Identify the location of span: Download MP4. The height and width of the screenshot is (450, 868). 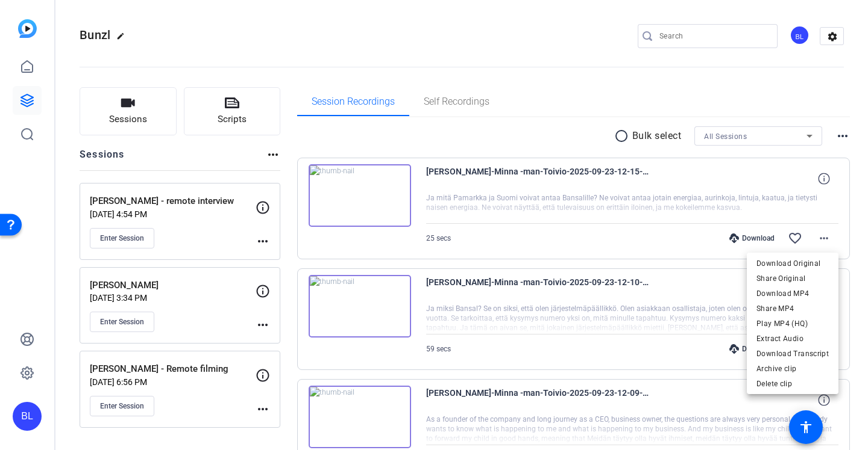
(793, 294).